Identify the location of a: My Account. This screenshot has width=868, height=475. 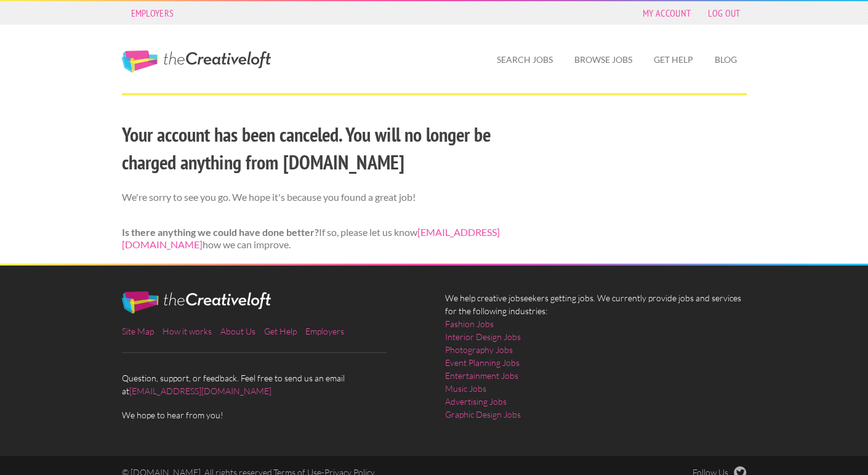
(667, 13).